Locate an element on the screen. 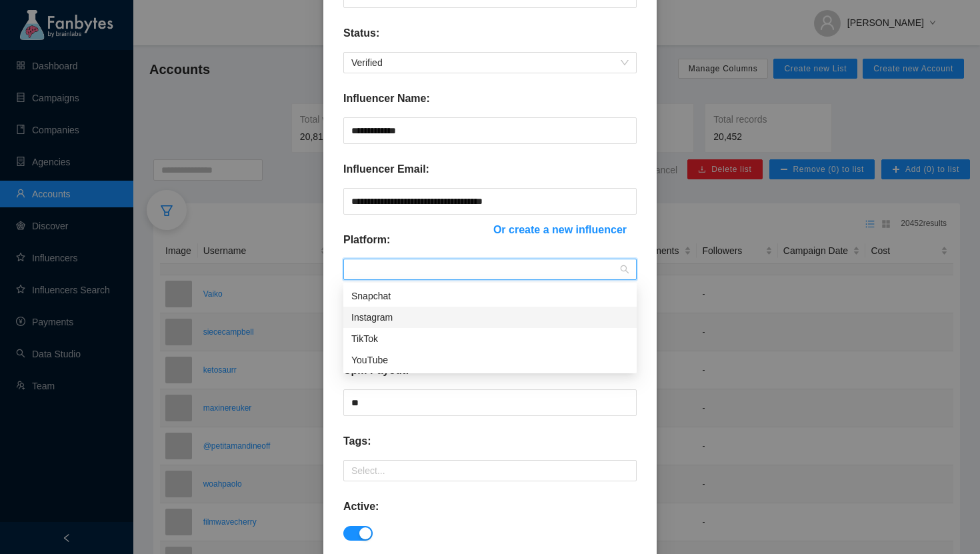  p: Tags: is located at coordinates (357, 441).